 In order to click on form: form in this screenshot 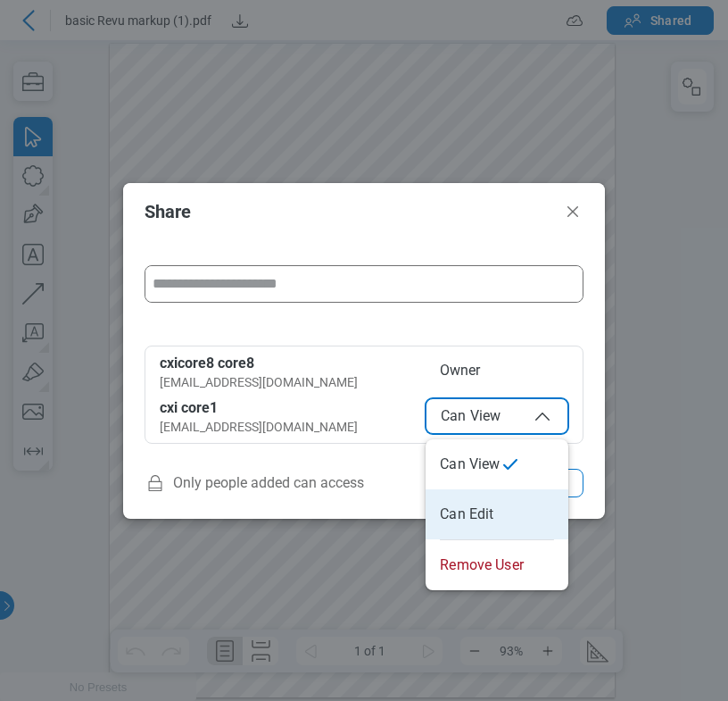, I will do `click(364, 294)`.